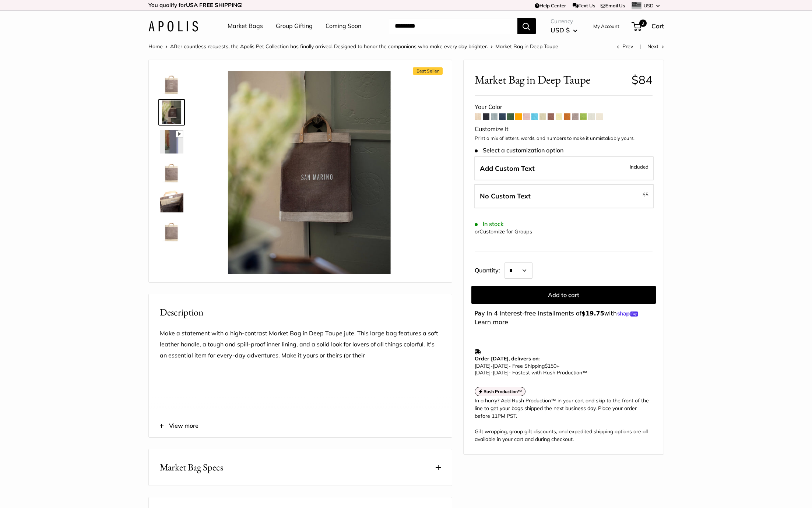 This screenshot has height=508, width=812. I want to click on button: USD $, so click(564, 30).